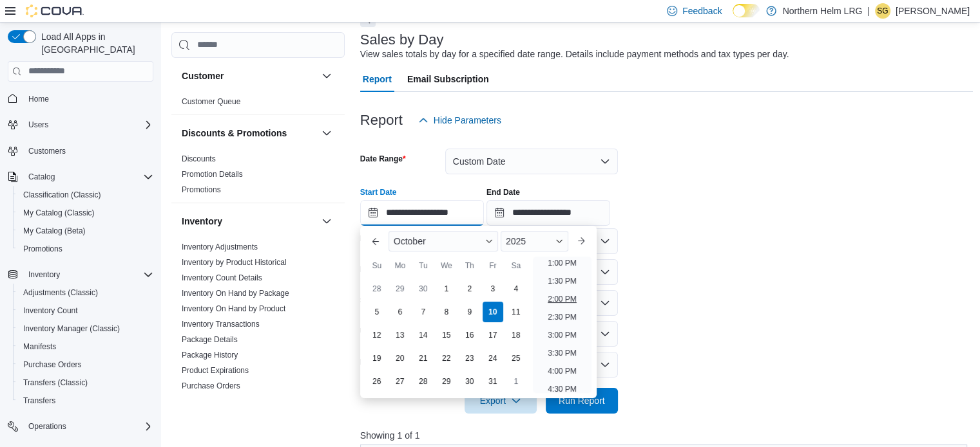  What do you see at coordinates (746, 11) in the screenshot?
I see `input: Dark Mode` at bounding box center [746, 11].